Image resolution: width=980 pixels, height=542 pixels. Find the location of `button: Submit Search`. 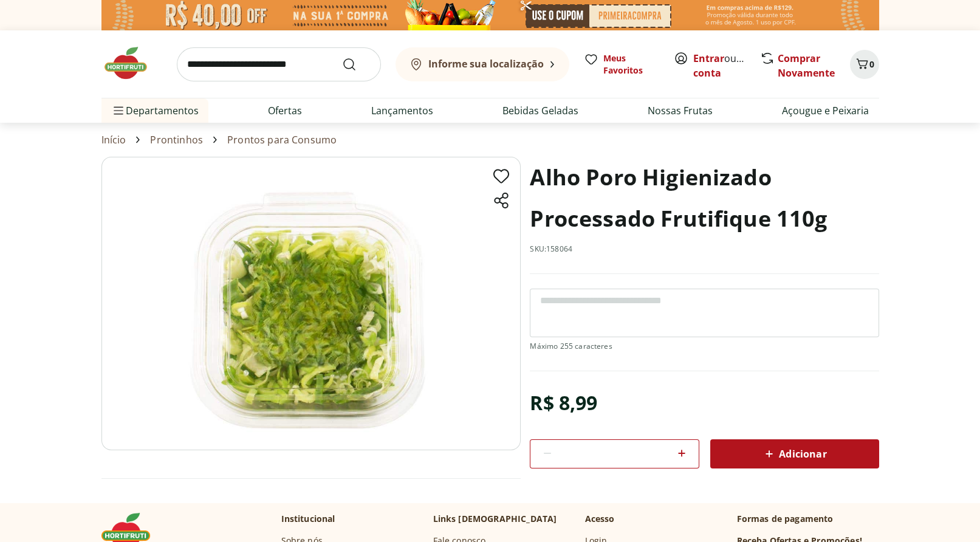

button: Submit Search is located at coordinates (357, 64).